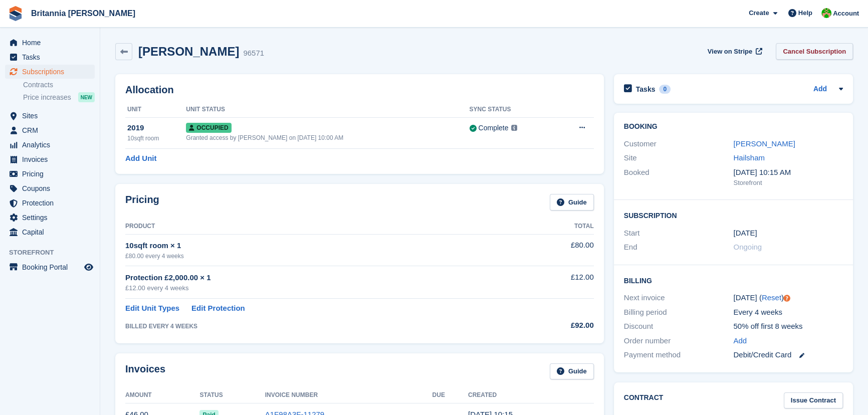  I want to click on div: Start, so click(678, 233).